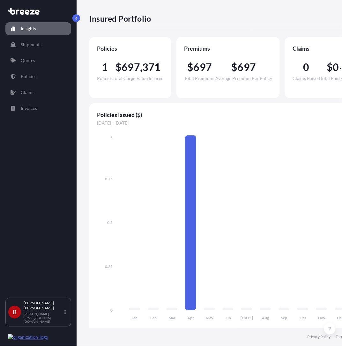  Describe the element at coordinates (110, 223) in the screenshot. I see `tspan: 0.5` at that location.